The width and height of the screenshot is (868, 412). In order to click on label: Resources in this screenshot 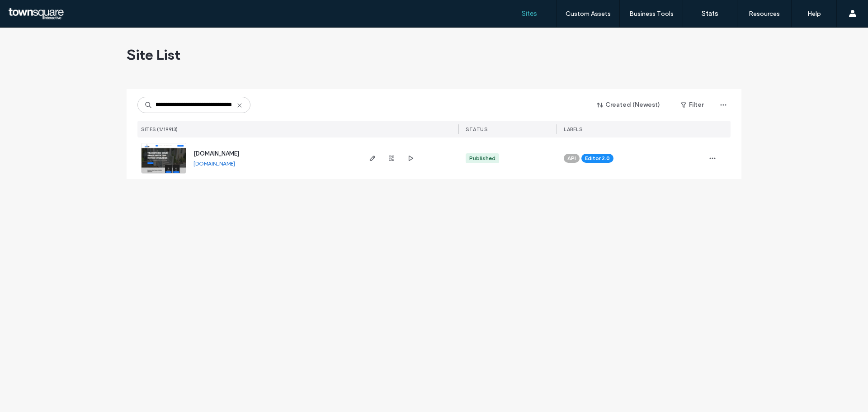, I will do `click(764, 14)`.